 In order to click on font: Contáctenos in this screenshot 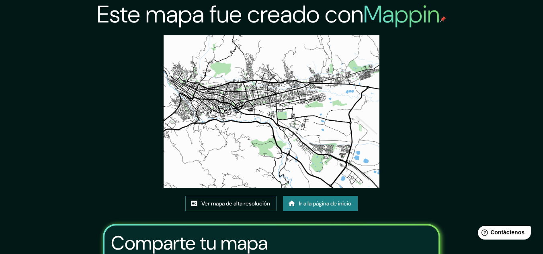, I will do `click(36, 10)`.